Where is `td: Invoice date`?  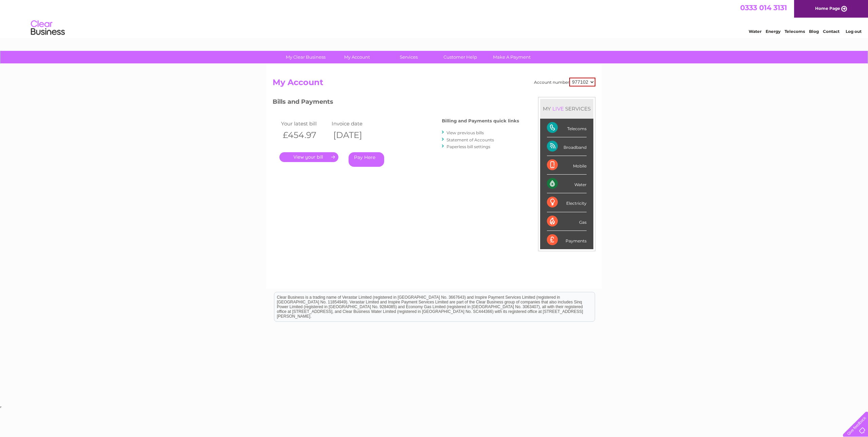 td: Invoice date is located at coordinates (355, 123).